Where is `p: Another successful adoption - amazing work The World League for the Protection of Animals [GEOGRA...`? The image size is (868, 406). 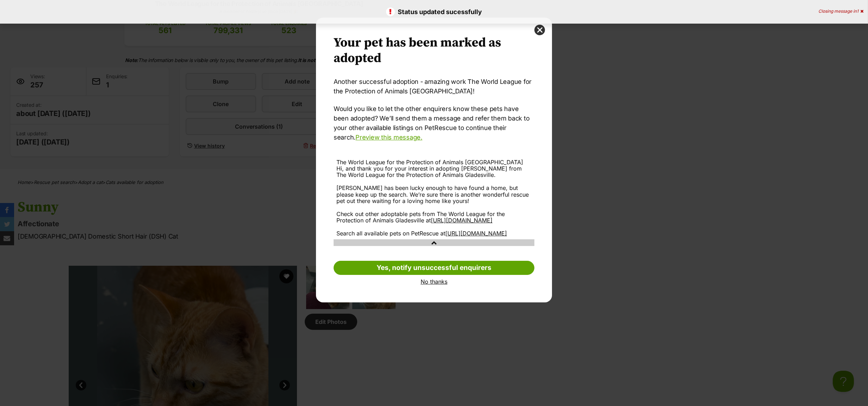 p: Another successful adoption - amazing work The World League for the Protection of Animals [GEOGRA... is located at coordinates (434, 87).